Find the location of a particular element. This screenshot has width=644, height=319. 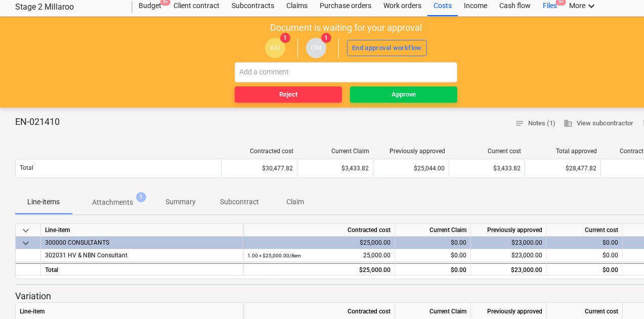

div: 25,000.00 is located at coordinates (318, 255).